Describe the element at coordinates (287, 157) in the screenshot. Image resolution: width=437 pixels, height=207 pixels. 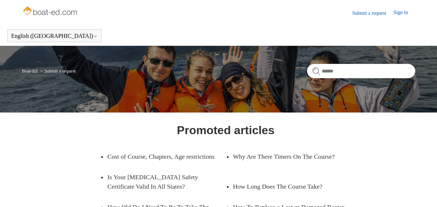
I see `a: Why Are There Timers On The Course?` at that location.